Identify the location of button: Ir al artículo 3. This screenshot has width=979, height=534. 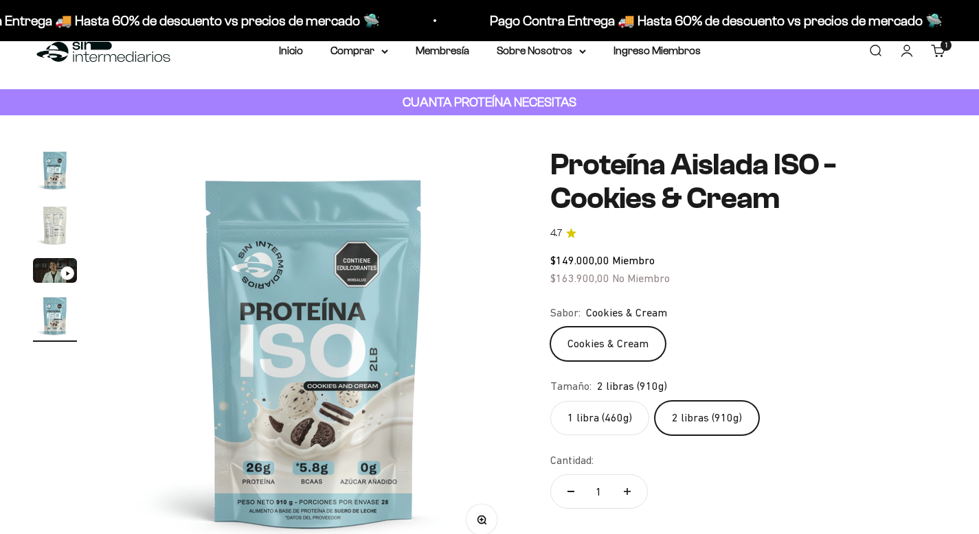
(55, 273).